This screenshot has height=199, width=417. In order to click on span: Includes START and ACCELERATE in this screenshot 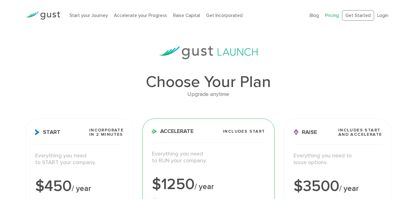, I will do `click(360, 132)`.